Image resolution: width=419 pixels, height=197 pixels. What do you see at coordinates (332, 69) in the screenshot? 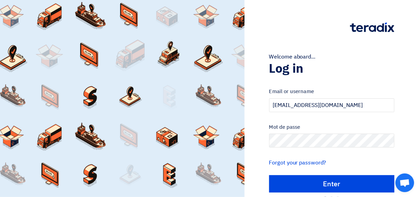
I see `h1: Log in` at bounding box center [332, 69].